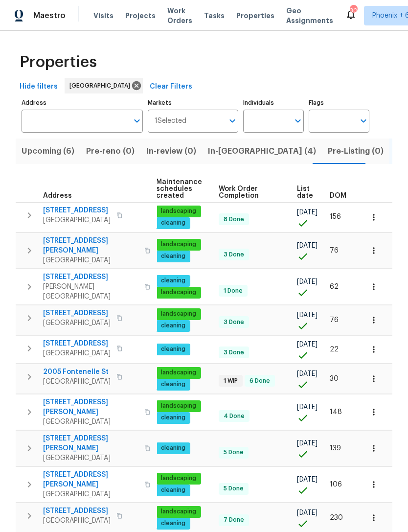 The width and height of the screenshot is (408, 532). I want to click on span: 156, so click(335, 217).